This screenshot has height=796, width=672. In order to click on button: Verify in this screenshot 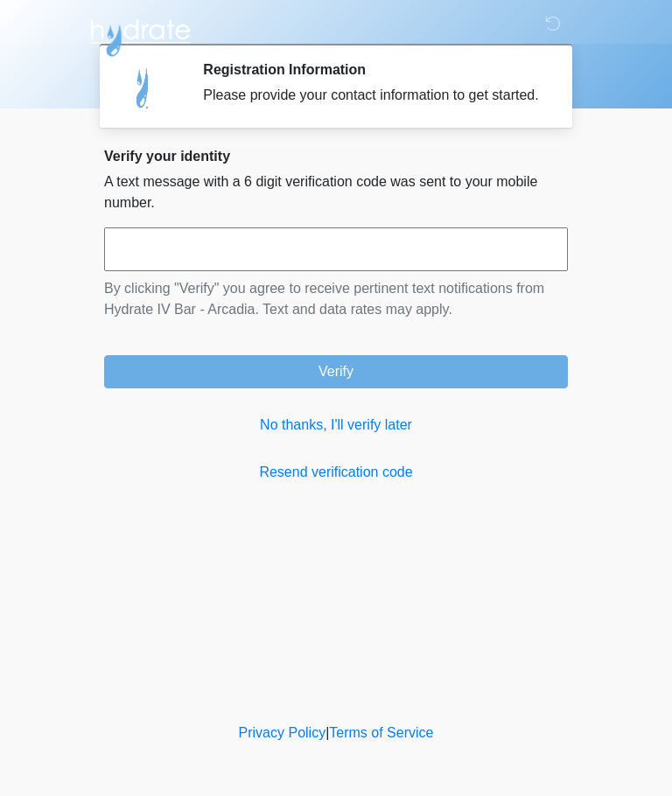, I will do `click(336, 372)`.